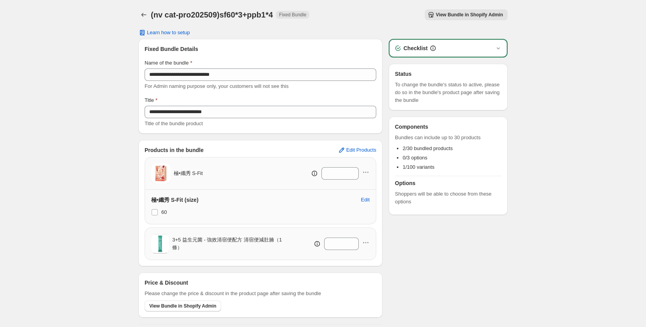 The image size is (646, 327). Describe the element at coordinates (168, 63) in the screenshot. I see `label: Name of the bundle` at that location.